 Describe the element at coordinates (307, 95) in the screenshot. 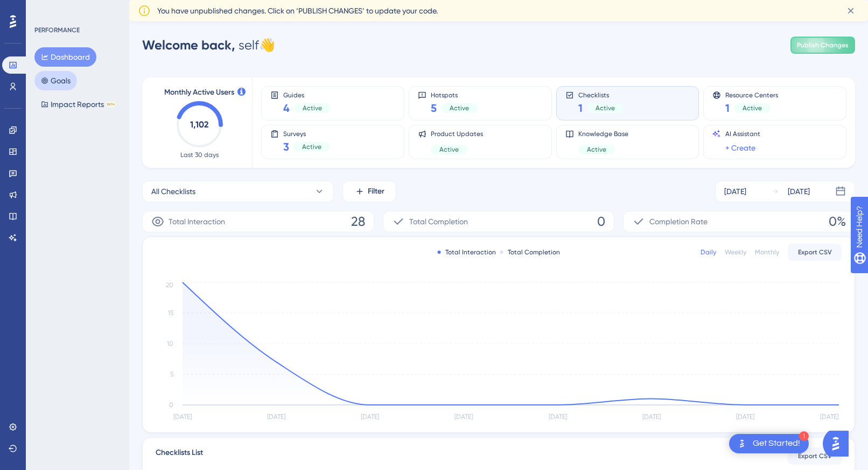

I see `span: Guides` at that location.